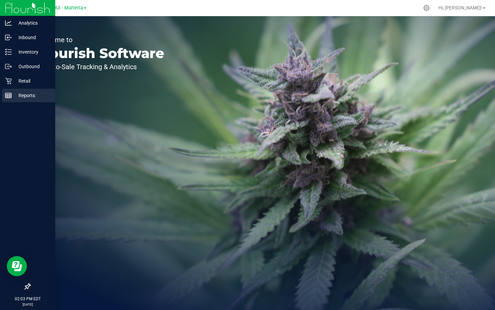  What do you see at coordinates (100, 53) in the screenshot?
I see `p: Flourish Software` at bounding box center [100, 53].